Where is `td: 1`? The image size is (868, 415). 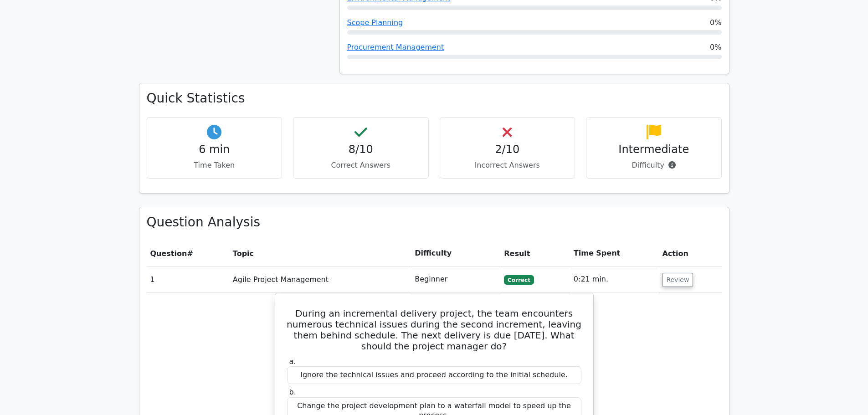 td: 1 is located at coordinates (188, 280).